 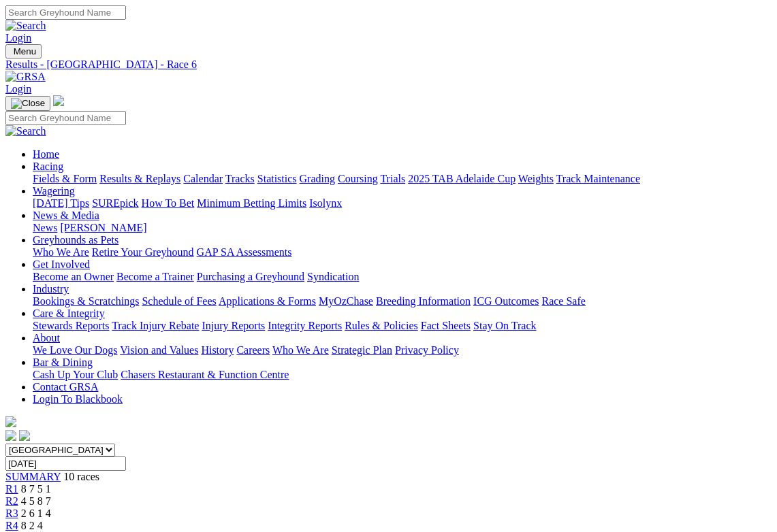 What do you see at coordinates (381, 325) in the screenshot?
I see `a: Rules & Policies` at bounding box center [381, 325].